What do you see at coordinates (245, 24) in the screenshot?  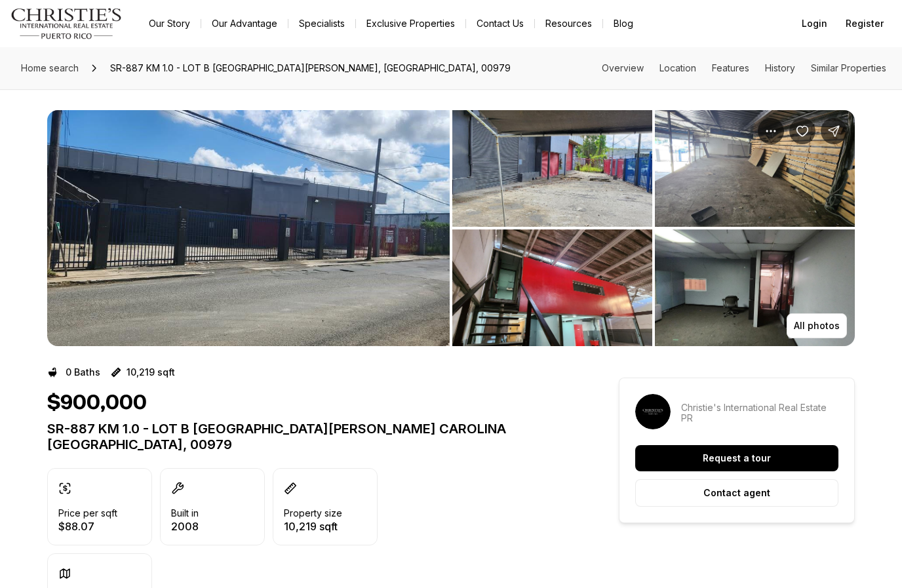 I see `a: Our Advantage` at bounding box center [245, 24].